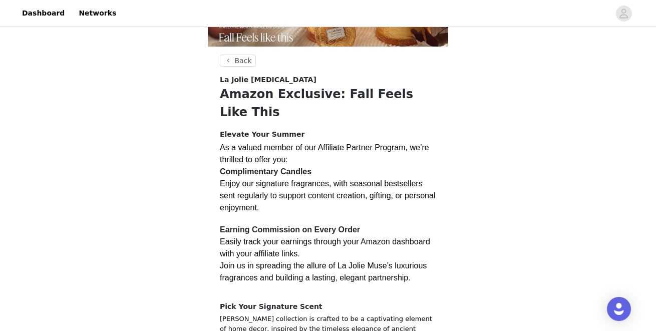 This screenshot has width=656, height=331. Describe the element at coordinates (328, 306) in the screenshot. I see `h4: Pick Your Signature Scent` at that location.